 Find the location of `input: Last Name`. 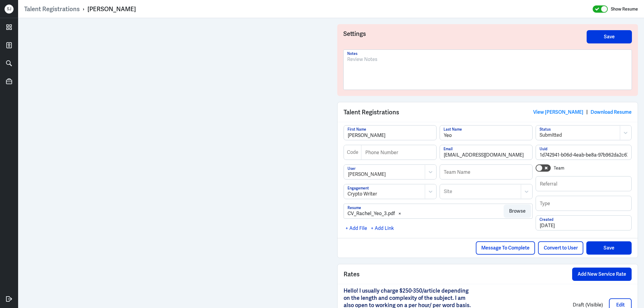

input: Last Name is located at coordinates (486, 133).